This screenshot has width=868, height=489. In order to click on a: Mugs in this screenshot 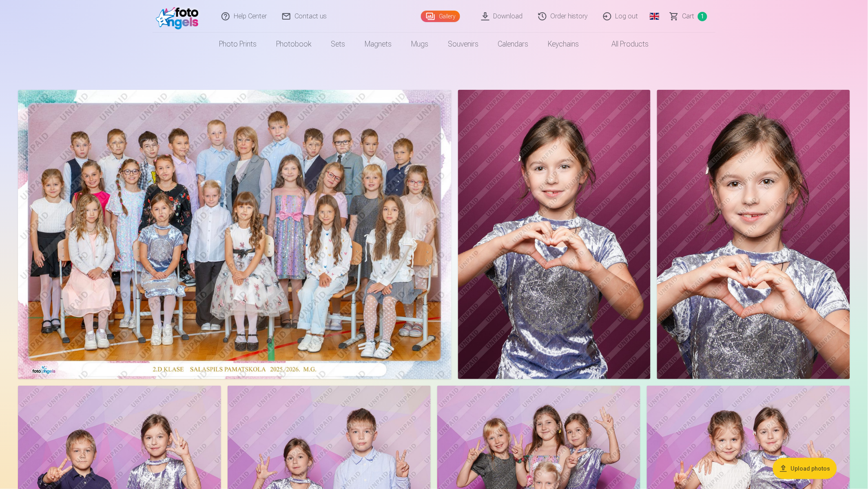, I will do `click(420, 44)`.